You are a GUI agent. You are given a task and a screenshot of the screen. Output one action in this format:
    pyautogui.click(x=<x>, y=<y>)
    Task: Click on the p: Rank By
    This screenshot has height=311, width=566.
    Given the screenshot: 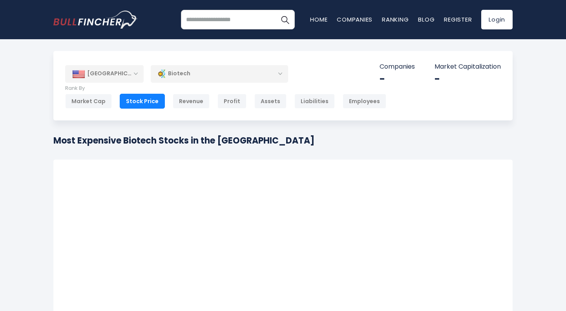 What is the action you would take?
    pyautogui.click(x=226, y=88)
    